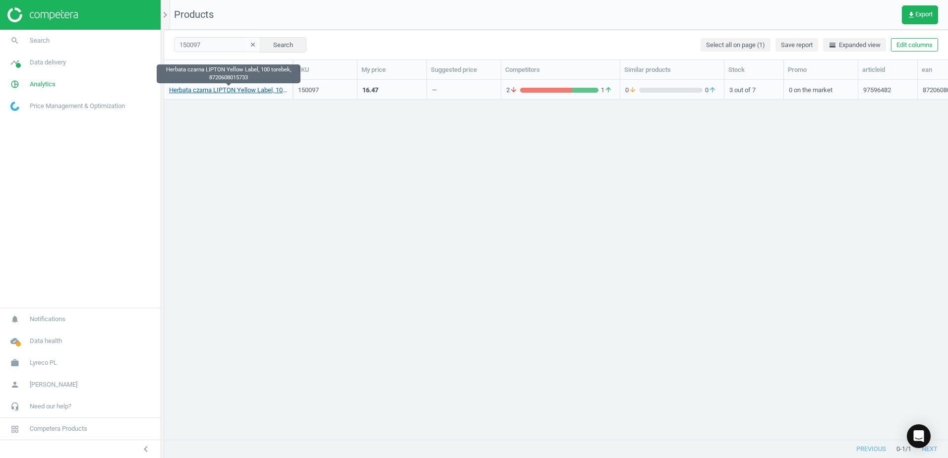 Image resolution: width=948 pixels, height=458 pixels. Describe the element at coordinates (797, 45) in the screenshot. I see `button: Save report` at that location.